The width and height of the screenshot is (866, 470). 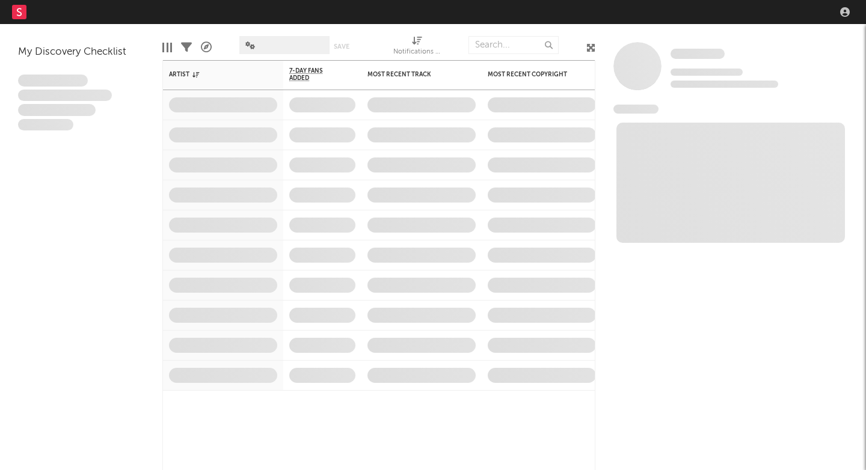 I want to click on div: Artist, so click(x=214, y=75).